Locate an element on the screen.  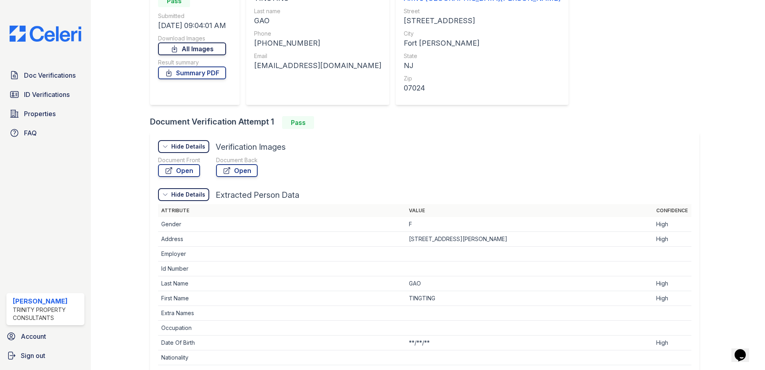
div: 07024 is located at coordinates (482, 88).